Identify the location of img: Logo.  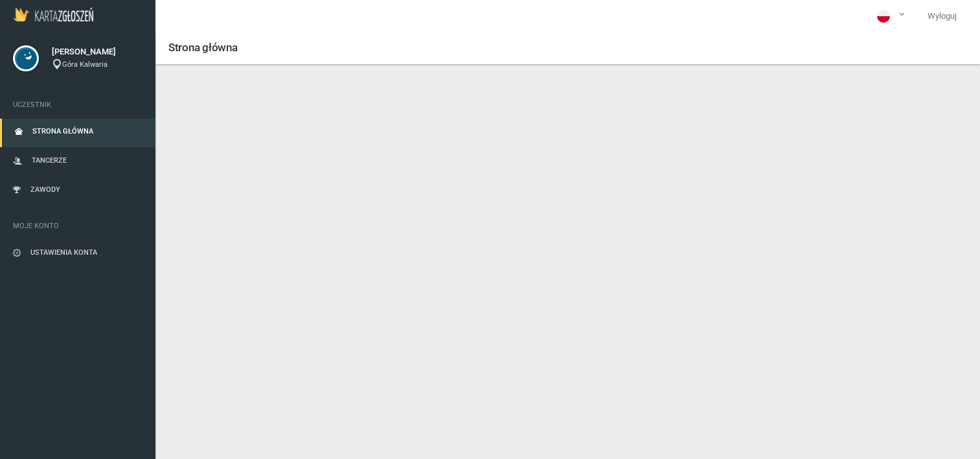
(54, 14).